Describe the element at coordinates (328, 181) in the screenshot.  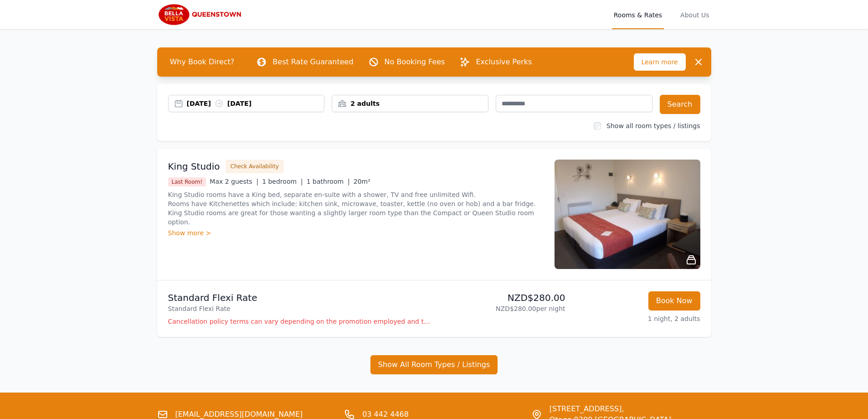
I see `span: 1 bathroom |` at that location.